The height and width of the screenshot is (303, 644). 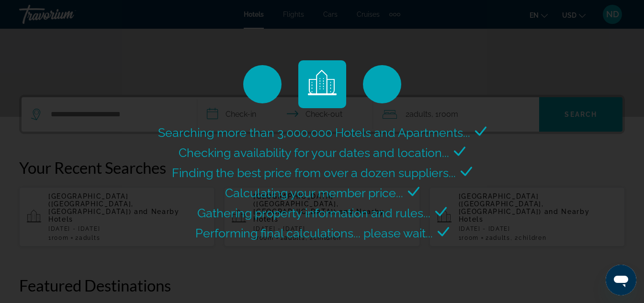 I want to click on span: Searching more than 3,000,000 Hotels and Apartments..., so click(x=314, y=133).